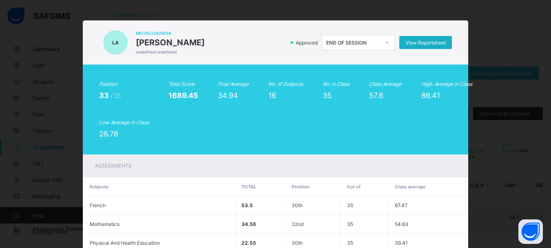  Describe the element at coordinates (376, 95) in the screenshot. I see `span: 57.6` at that location.